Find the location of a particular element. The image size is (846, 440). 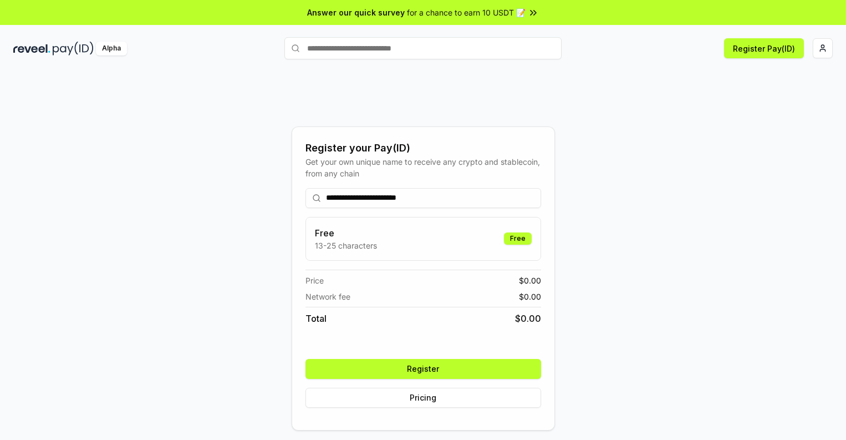

button: Register is located at coordinates (423, 369).